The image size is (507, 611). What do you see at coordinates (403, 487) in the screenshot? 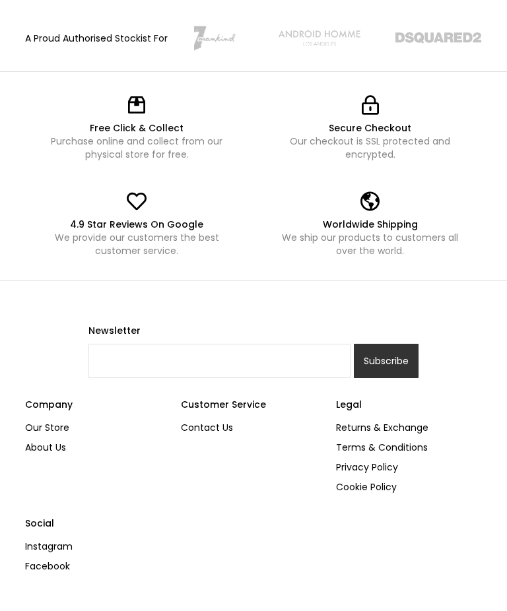
I see `a: Cookie Policy` at bounding box center [403, 487].